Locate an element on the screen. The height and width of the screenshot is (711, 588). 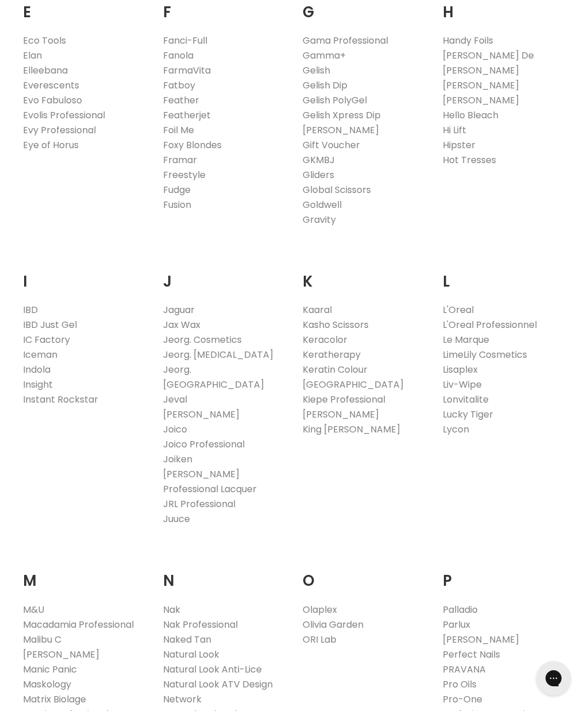
a: Natural Look ATV Design Network is located at coordinates (218, 692).